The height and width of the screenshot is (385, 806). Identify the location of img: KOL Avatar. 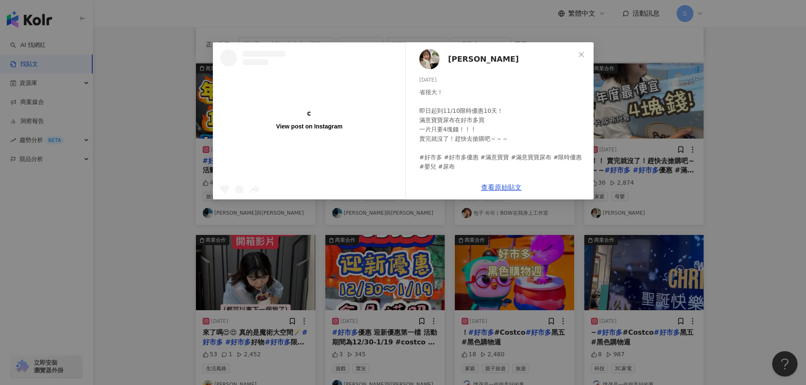
(429, 59).